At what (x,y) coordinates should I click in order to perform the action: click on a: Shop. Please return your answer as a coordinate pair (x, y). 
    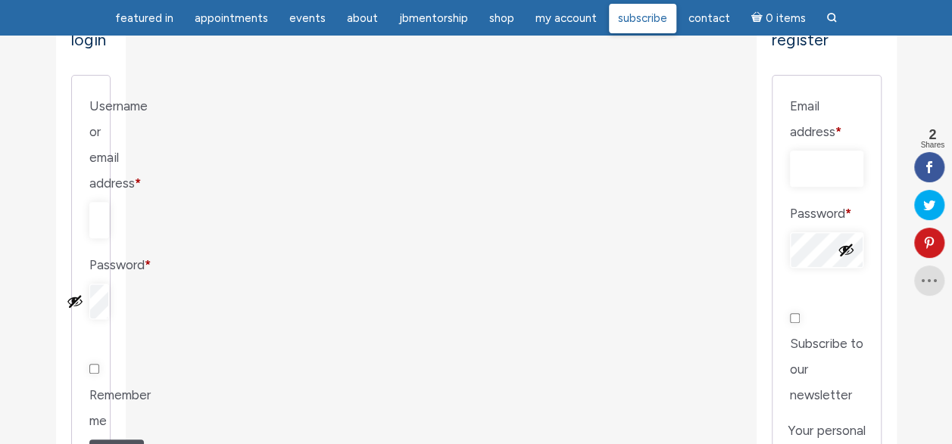
    Looking at the image, I should click on (501, 18).